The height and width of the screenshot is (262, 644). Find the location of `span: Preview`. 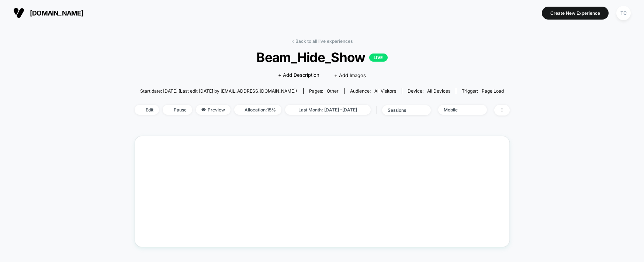

span: Preview is located at coordinates (213, 110).